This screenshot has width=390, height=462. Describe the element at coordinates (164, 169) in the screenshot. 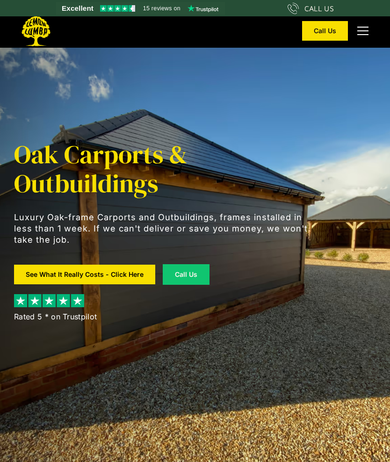

I see `h1: Oak Carports & Outbuildings` at that location.